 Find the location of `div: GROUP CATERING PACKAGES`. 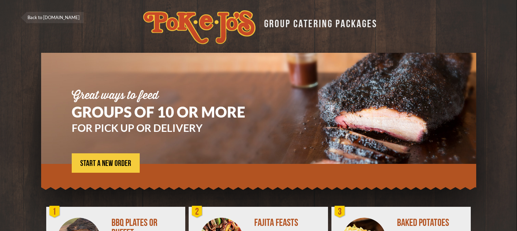

div: GROUP CATERING PACKAGES is located at coordinates (318, 22).